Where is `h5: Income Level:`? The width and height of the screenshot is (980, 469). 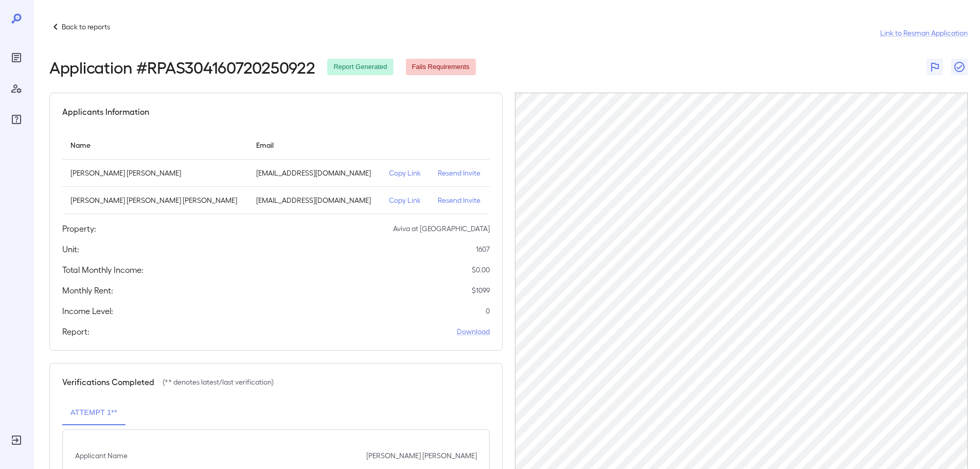
h5: Income Level: is located at coordinates (88, 311).